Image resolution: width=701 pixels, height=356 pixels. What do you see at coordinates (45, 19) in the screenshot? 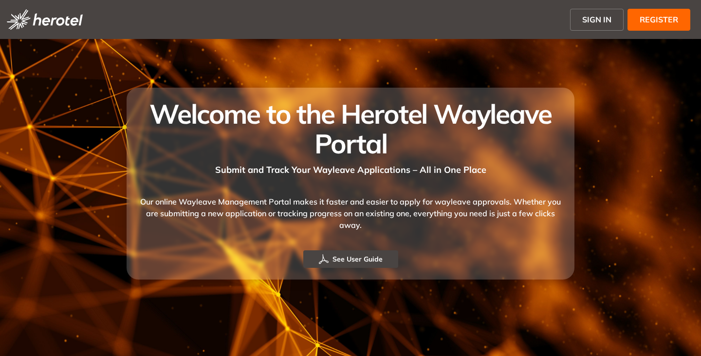
I see `img: logo` at bounding box center [45, 19].